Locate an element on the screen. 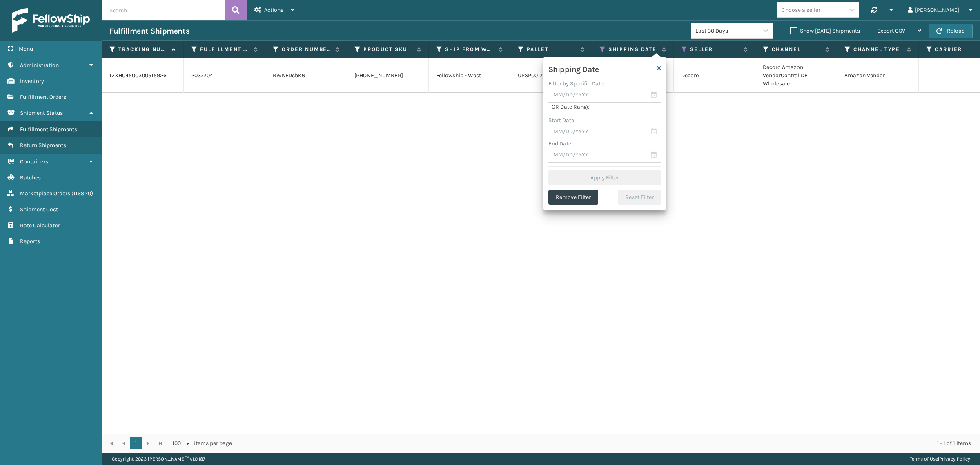  td: Amazon Vendor is located at coordinates (878, 76).